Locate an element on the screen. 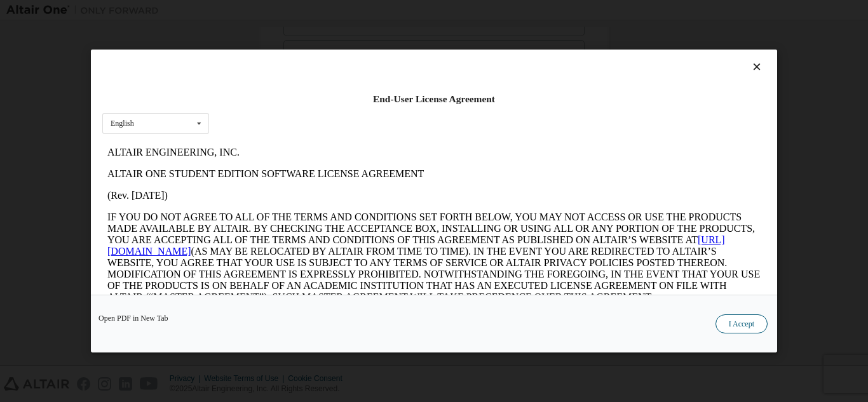 The width and height of the screenshot is (868, 402). button: I Accept is located at coordinates (741, 324).